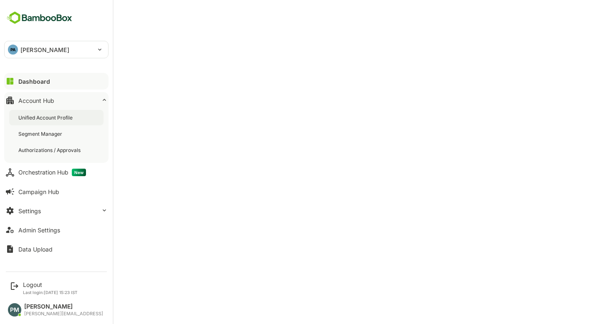 The width and height of the screenshot is (601, 324). I want to click on div: Unified Account Profile, so click(46, 118).